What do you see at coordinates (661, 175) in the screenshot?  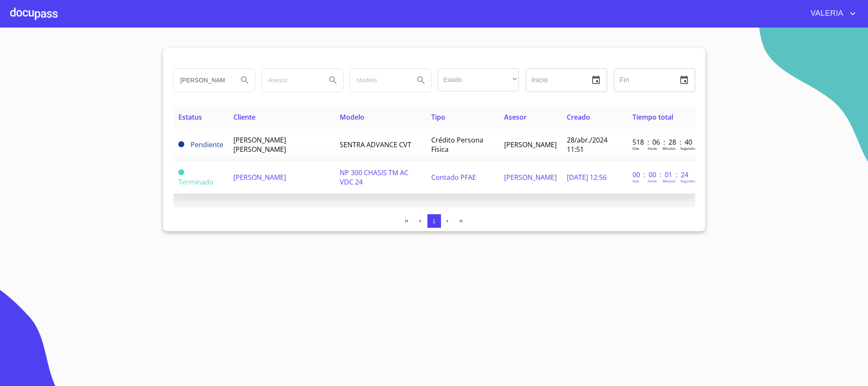 I see `p: 00 : 00 : 01 : 24` at bounding box center [661, 175].